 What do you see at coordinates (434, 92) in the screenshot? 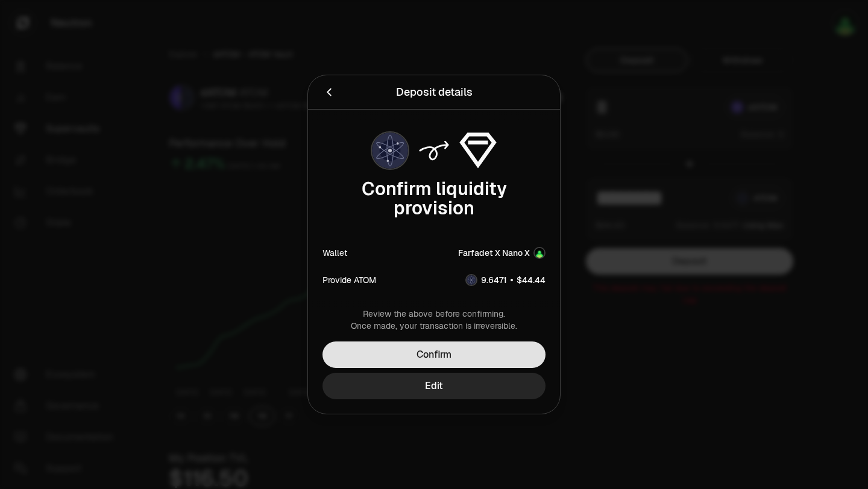
I see `div: Deposit details` at bounding box center [434, 92].